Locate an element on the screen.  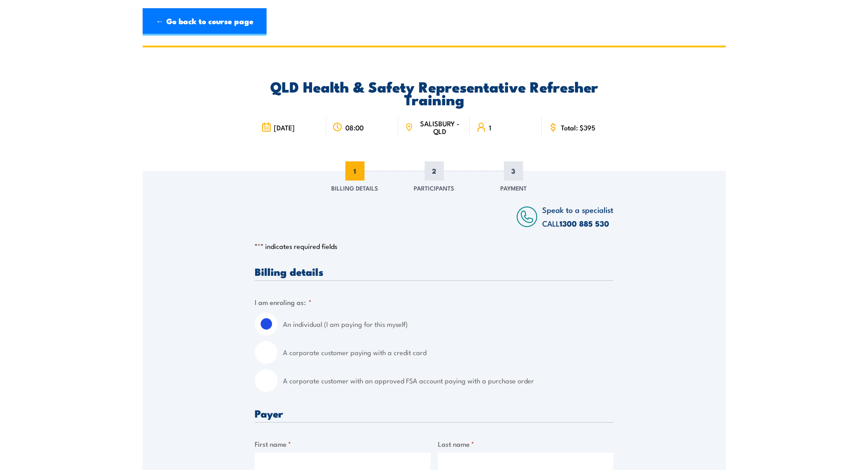
span: SALISBURY - QLD is located at coordinates (440, 127).